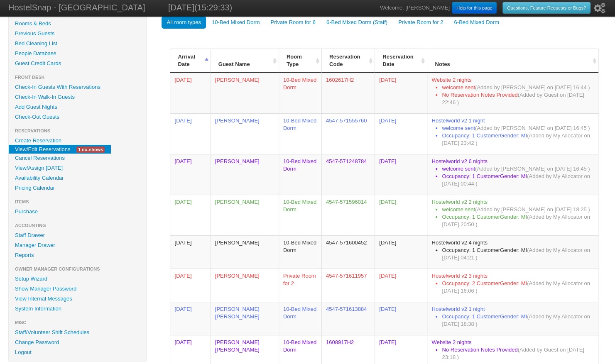 Image resolution: width=615 pixels, height=364 pixels. I want to click on a: Check-In Guests With Reservations, so click(77, 87).